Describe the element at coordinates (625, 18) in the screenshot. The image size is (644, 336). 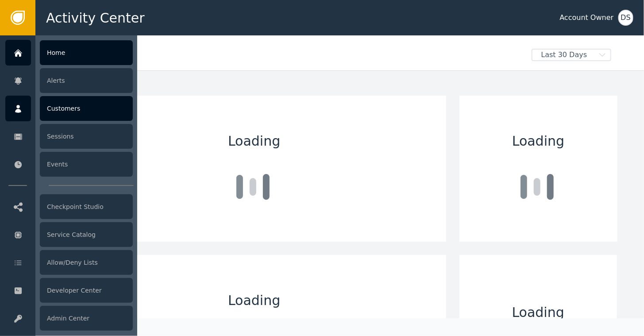
I see `button: DS` at that location.